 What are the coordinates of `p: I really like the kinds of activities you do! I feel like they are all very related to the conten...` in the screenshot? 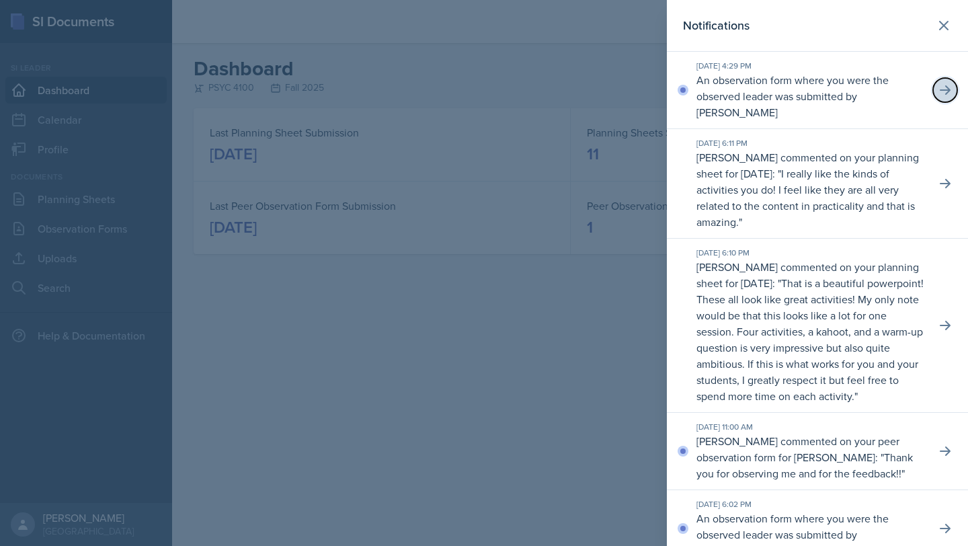 It's located at (805, 198).